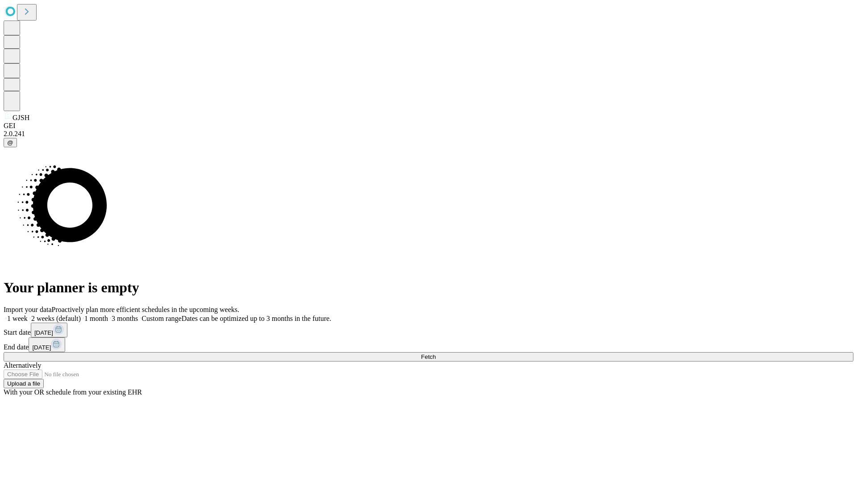 This screenshot has height=482, width=857. What do you see at coordinates (22, 365) in the screenshot?
I see `span: Alternatively` at bounding box center [22, 365].